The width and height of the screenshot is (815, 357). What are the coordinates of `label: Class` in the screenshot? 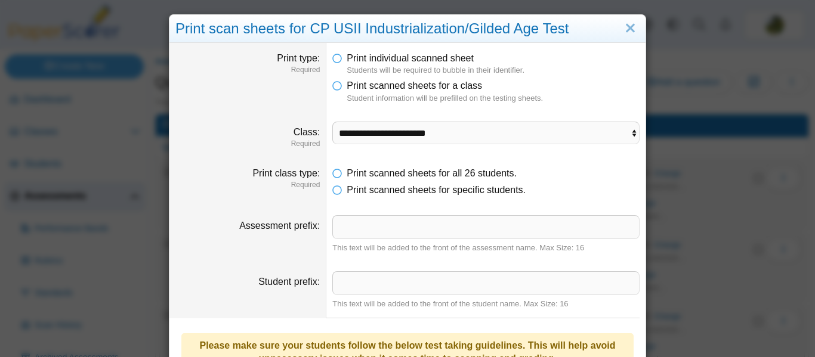 It's located at (307, 132).